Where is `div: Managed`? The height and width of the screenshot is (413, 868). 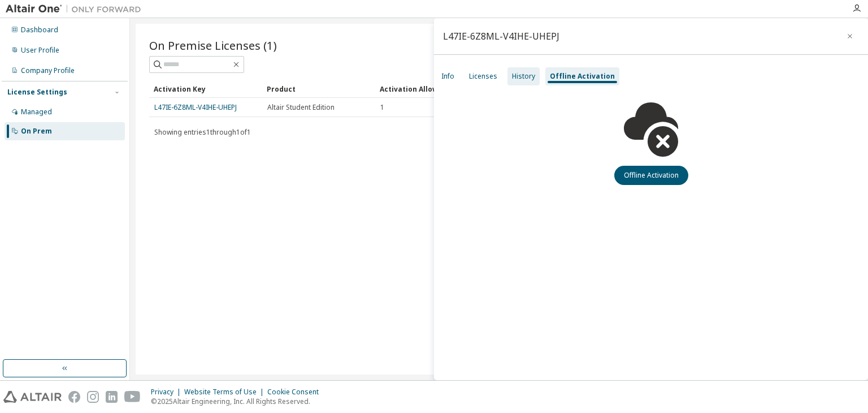 div: Managed is located at coordinates (36, 112).